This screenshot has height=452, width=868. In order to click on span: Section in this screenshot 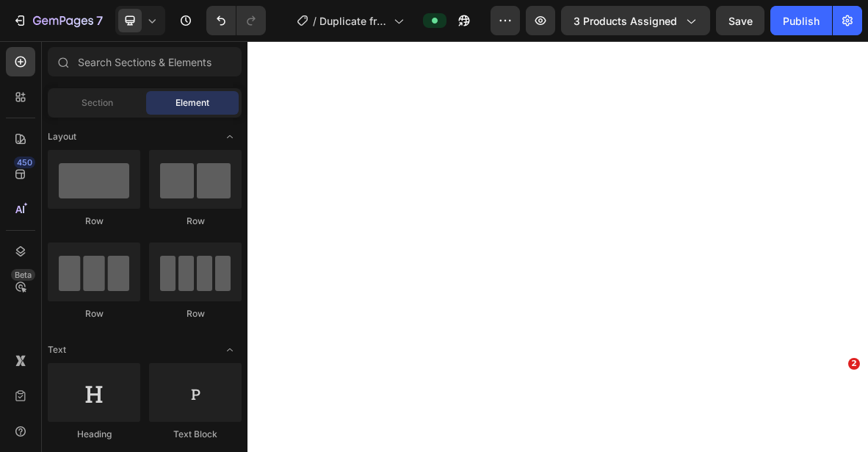, I will do `click(97, 103)`.